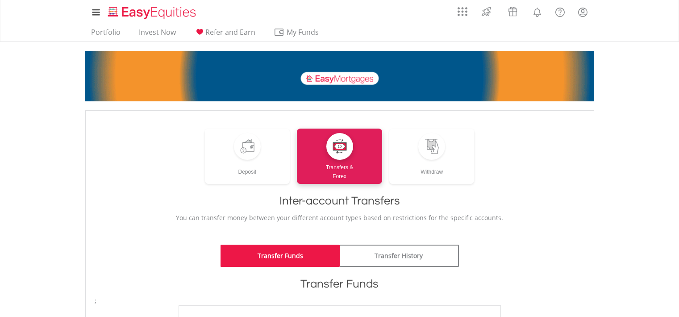  I want to click on img: vouchers-v2.svg, so click(513, 12).